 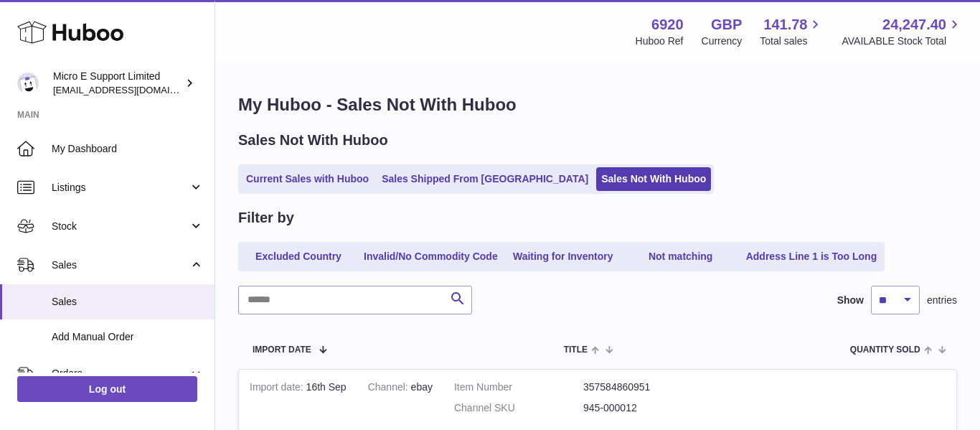 What do you see at coordinates (127, 148) in the screenshot?
I see `span: My Dashboard` at bounding box center [127, 148].